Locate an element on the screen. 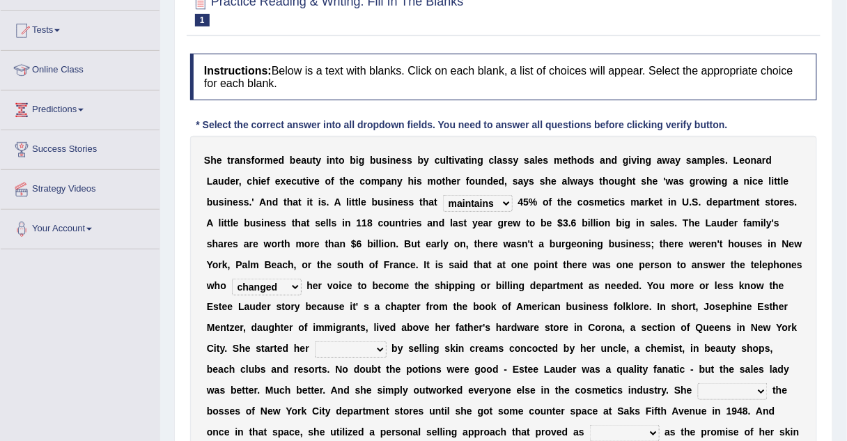  div: * Select the correct answer into all dropdown fields. You need to answer all questions before cli... is located at coordinates (462, 125).